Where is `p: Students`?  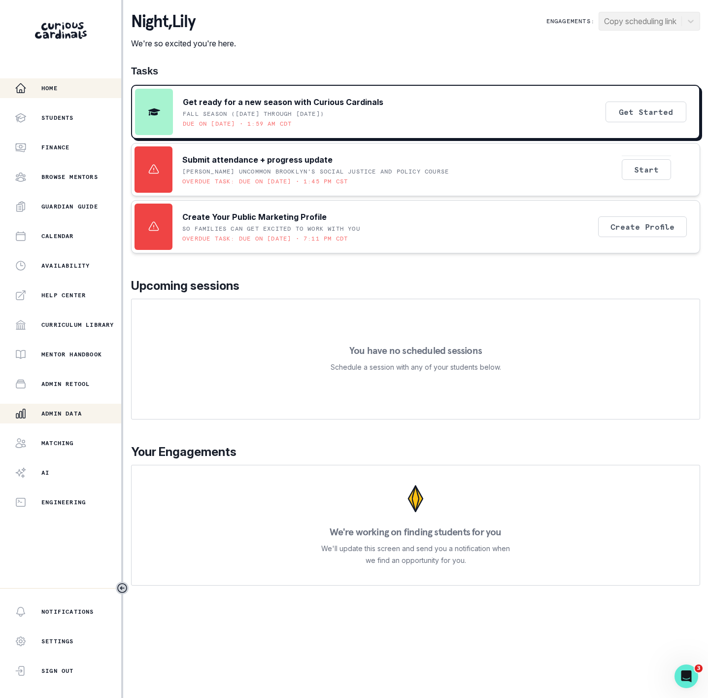 p: Students is located at coordinates (58, 118).